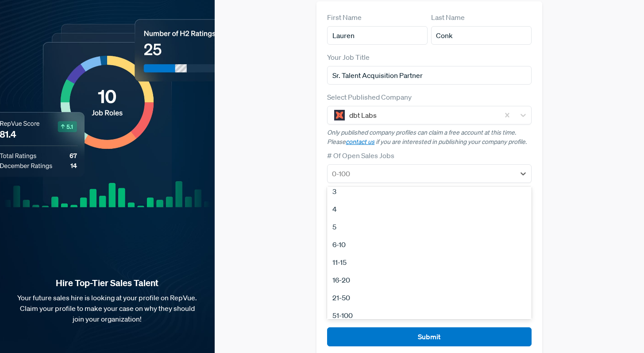  I want to click on label: Your Job Title, so click(348, 57).